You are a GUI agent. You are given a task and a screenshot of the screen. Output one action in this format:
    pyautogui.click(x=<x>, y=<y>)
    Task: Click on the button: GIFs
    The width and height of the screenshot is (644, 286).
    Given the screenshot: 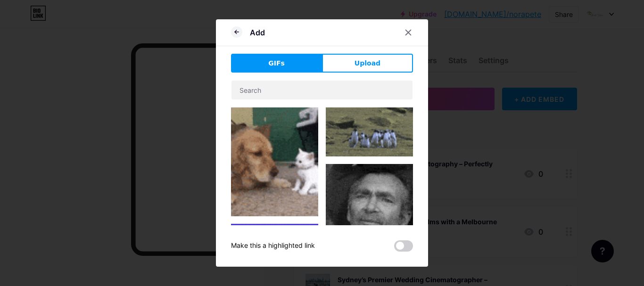 What is the action you would take?
    pyautogui.click(x=276, y=63)
    